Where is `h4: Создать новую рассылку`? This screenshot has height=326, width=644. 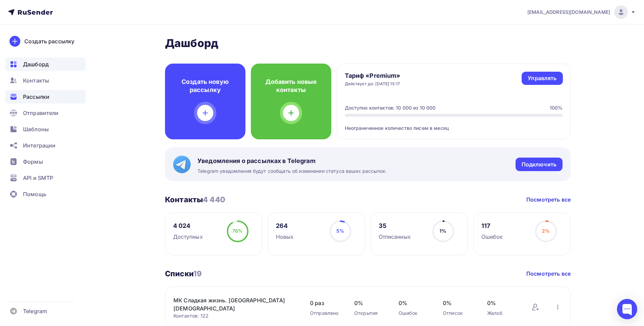 h4: Создать новую рассылку is located at coordinates (205, 86).